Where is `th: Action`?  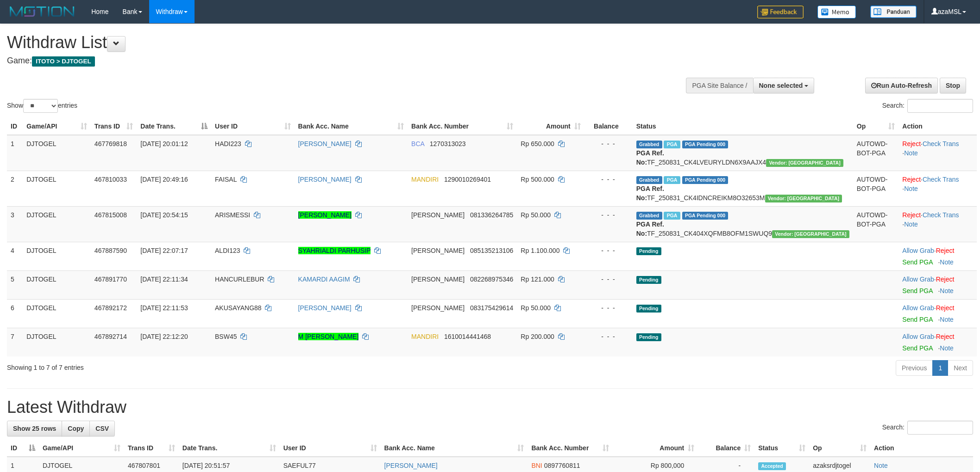 th: Action is located at coordinates (921, 448).